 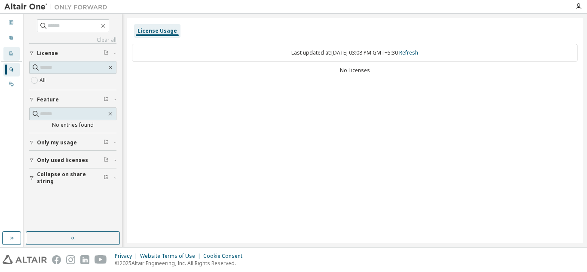 What do you see at coordinates (355, 70) in the screenshot?
I see `div: No Licenses` at bounding box center [355, 70].